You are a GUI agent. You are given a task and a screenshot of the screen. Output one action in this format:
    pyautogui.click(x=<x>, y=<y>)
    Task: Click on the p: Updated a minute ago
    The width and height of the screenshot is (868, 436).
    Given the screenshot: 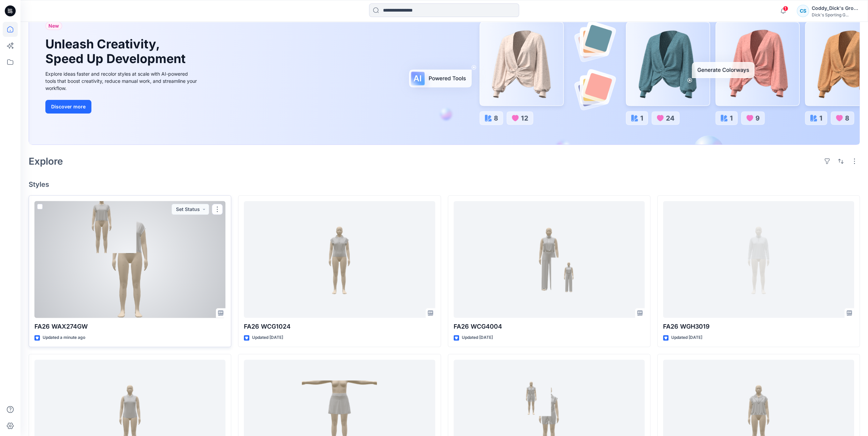 What is the action you would take?
    pyautogui.click(x=64, y=338)
    